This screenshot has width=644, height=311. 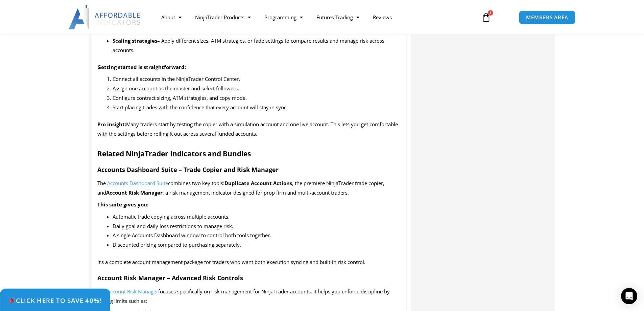 I want to click on strong: This suite gives you:, so click(x=123, y=204).